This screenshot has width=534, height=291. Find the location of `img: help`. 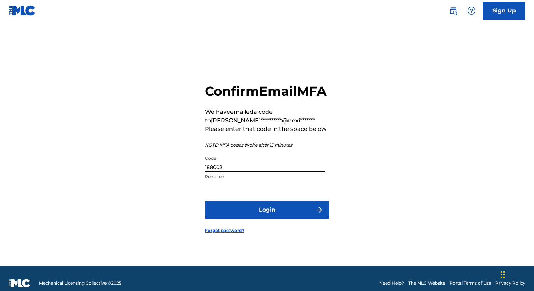

img: help is located at coordinates (472, 11).